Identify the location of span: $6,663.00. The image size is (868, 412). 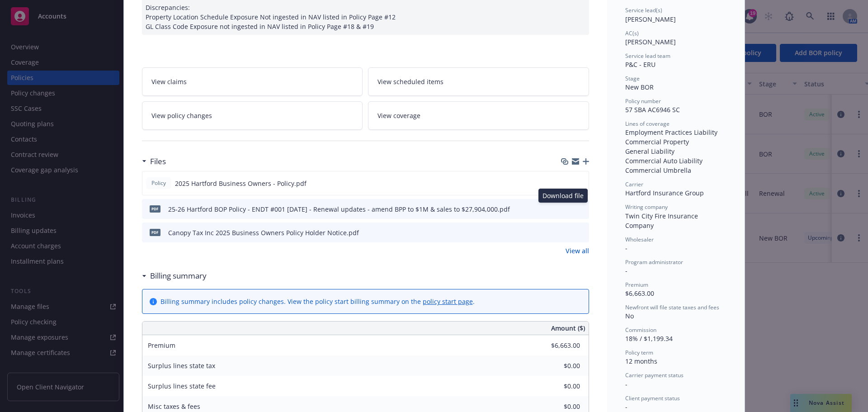
(640, 293).